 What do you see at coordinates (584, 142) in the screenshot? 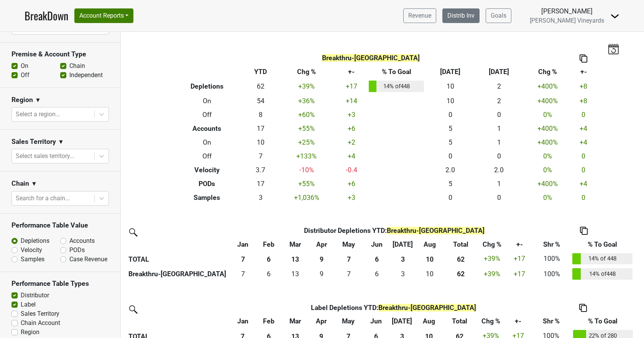
I see `td: +4` at bounding box center [584, 142].